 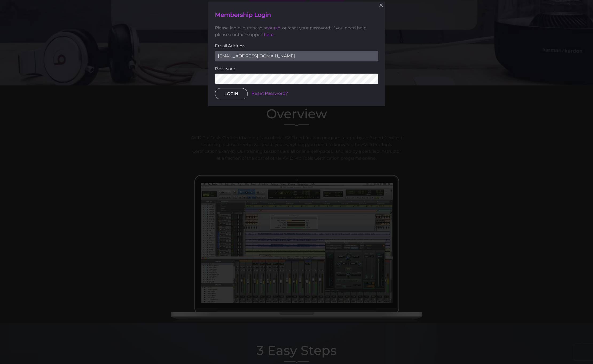 I want to click on p: Please login, purchase a , or reset your password. If you need help, please contact support ., so click(x=296, y=31).